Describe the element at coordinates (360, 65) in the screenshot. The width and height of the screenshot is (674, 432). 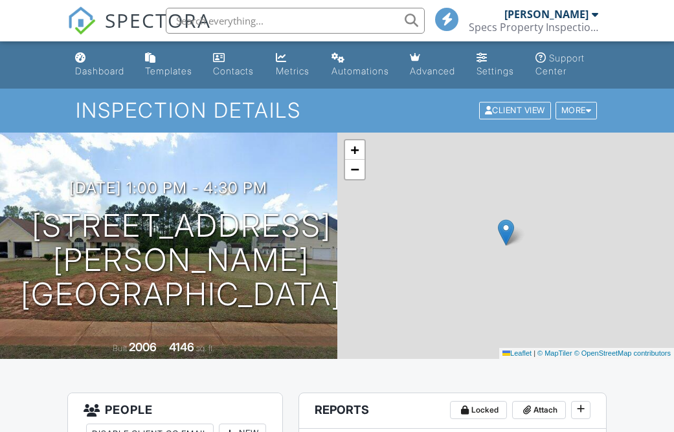
I see `a: Automations (Basic)` at that location.